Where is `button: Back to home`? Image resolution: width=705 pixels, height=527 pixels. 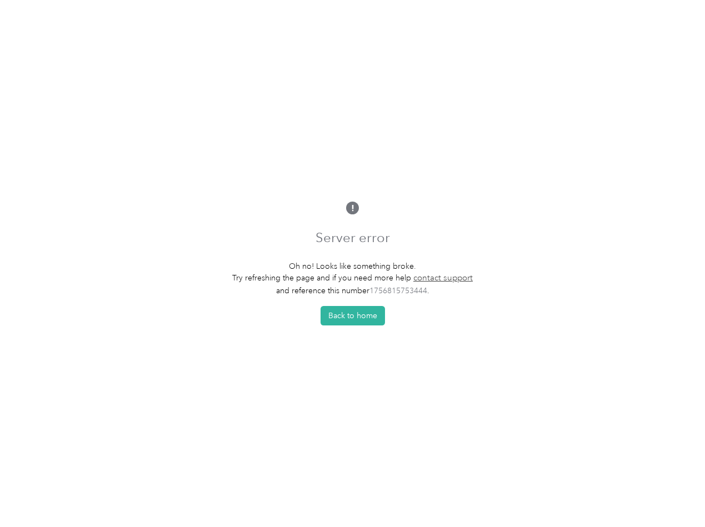 button: Back to home is located at coordinates (353, 315).